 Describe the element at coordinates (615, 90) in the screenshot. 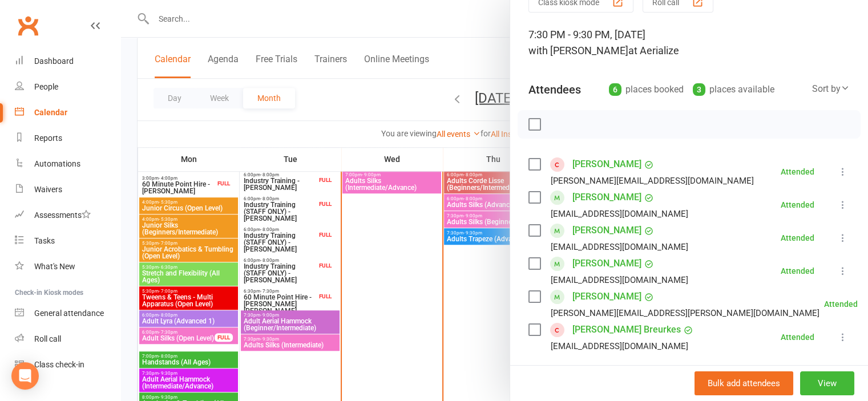

I see `div: 6` at that location.